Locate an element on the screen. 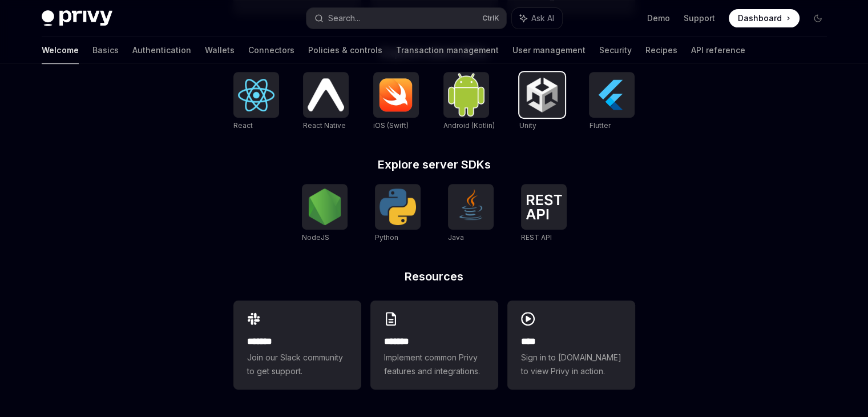  a: Support is located at coordinates (699, 18).